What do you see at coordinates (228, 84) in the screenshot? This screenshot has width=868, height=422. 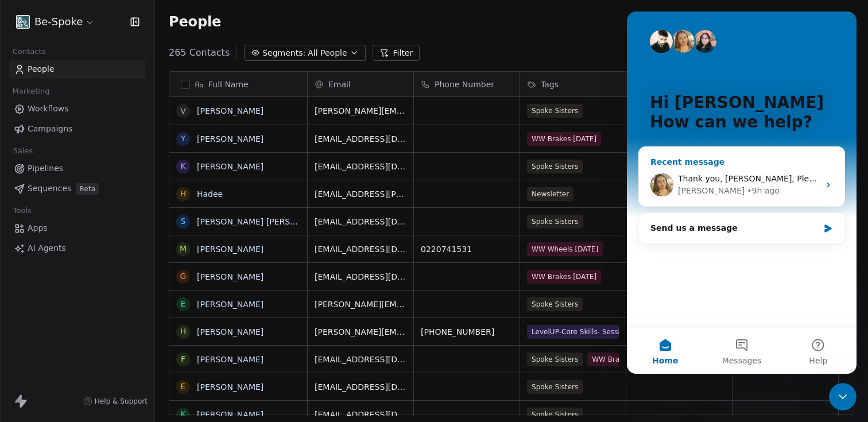 I see `span: Full Name` at bounding box center [228, 84].